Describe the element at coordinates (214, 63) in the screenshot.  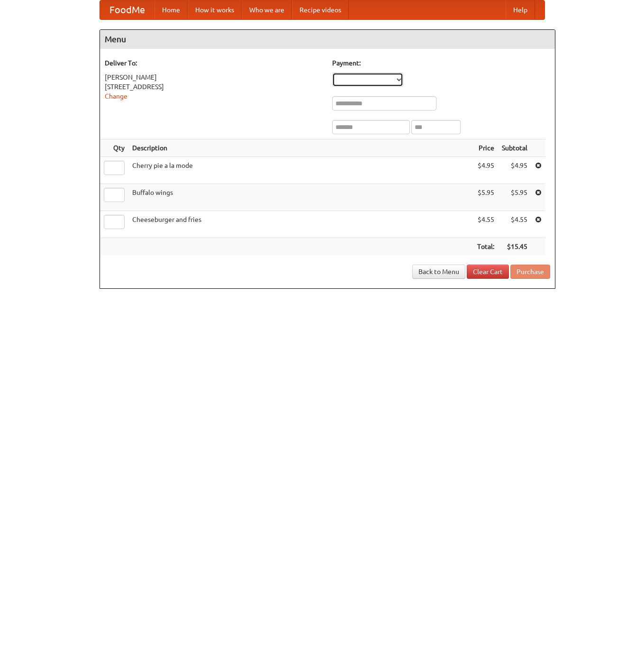
I see `h5: Deliver To:` at that location.